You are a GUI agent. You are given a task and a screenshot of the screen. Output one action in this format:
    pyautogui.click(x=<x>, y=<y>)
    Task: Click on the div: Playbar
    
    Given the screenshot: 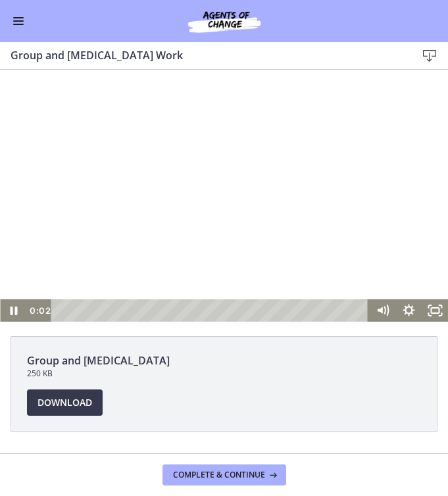 What is the action you would take?
    pyautogui.click(x=211, y=241)
    